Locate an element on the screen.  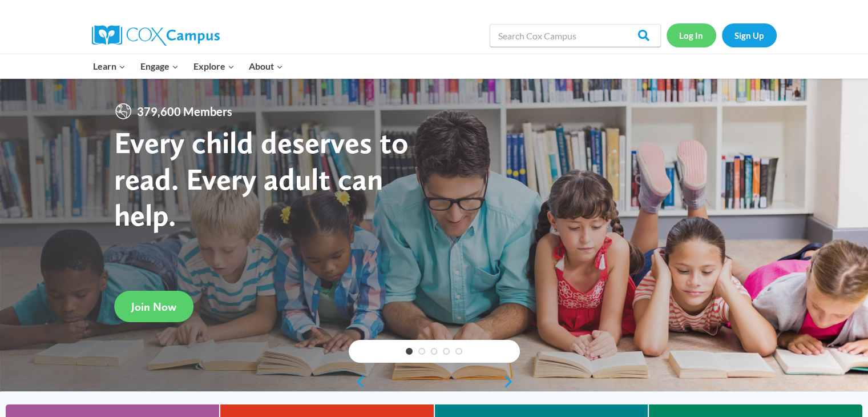
button: Child menu of About is located at coordinates (266, 66).